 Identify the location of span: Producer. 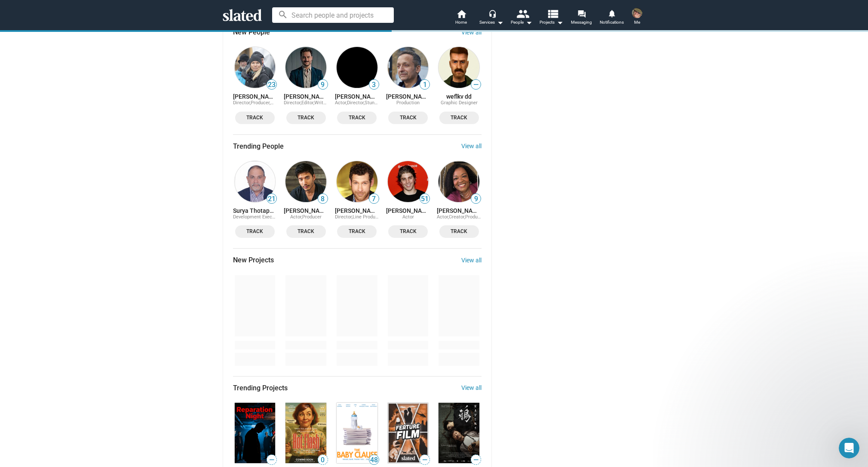
(312, 216).